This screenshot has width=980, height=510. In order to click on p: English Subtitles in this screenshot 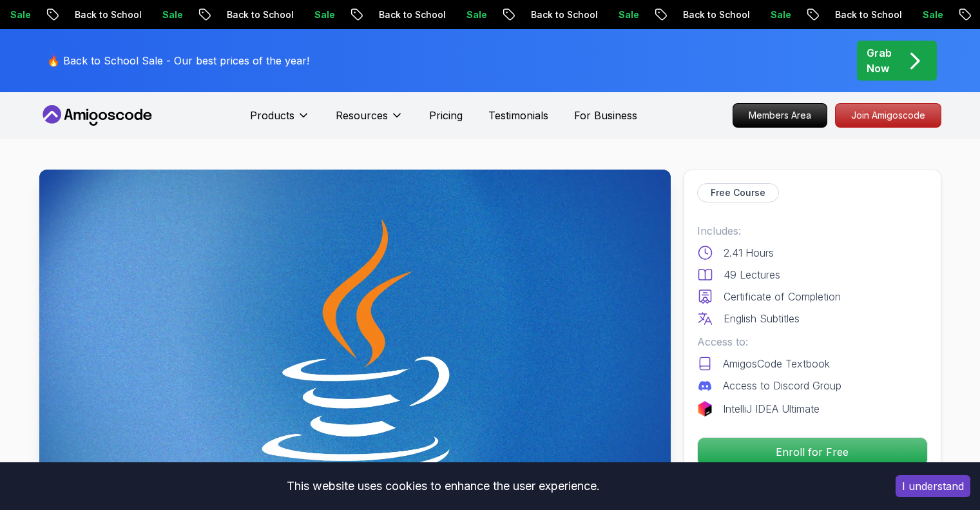, I will do `click(761, 319)`.